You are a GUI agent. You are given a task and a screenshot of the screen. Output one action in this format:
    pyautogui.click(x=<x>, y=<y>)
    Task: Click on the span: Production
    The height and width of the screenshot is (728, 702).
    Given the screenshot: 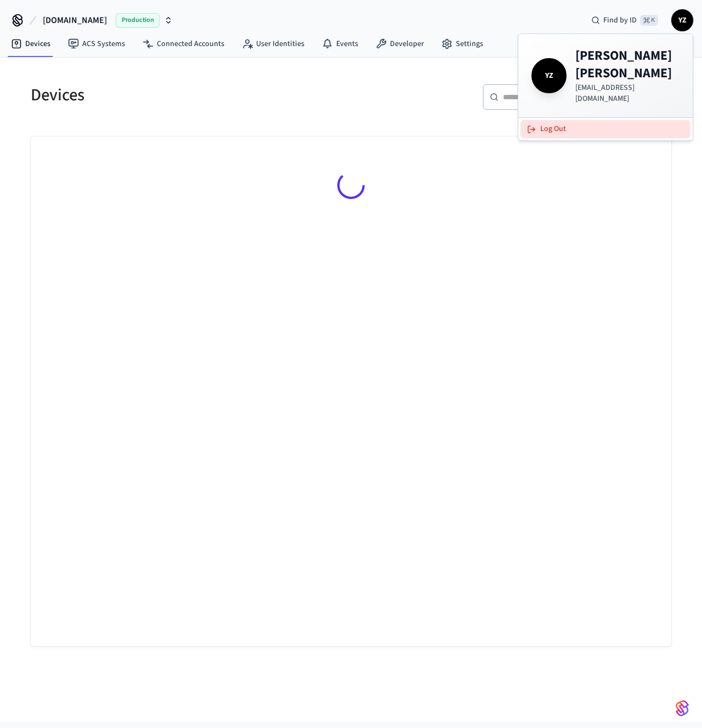 What is the action you would take?
    pyautogui.click(x=138, y=20)
    